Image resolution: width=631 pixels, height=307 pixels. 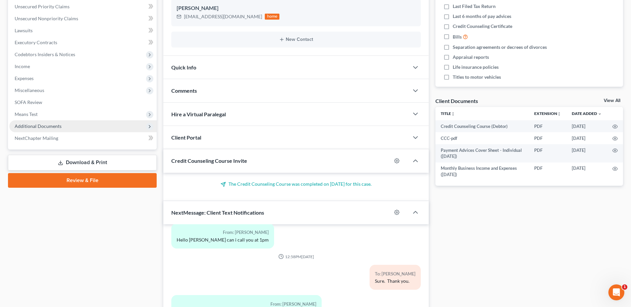 I want to click on span: Appraisal reports, so click(x=471, y=57).